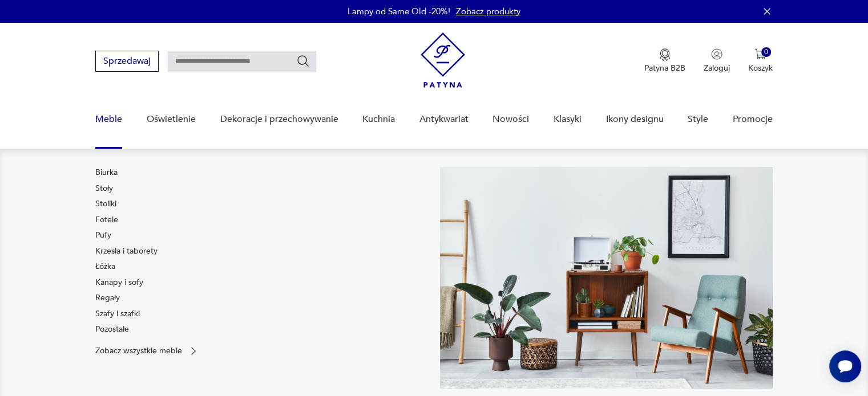 This screenshot has width=868, height=396. What do you see at coordinates (109, 119) in the screenshot?
I see `a: Meble` at bounding box center [109, 119].